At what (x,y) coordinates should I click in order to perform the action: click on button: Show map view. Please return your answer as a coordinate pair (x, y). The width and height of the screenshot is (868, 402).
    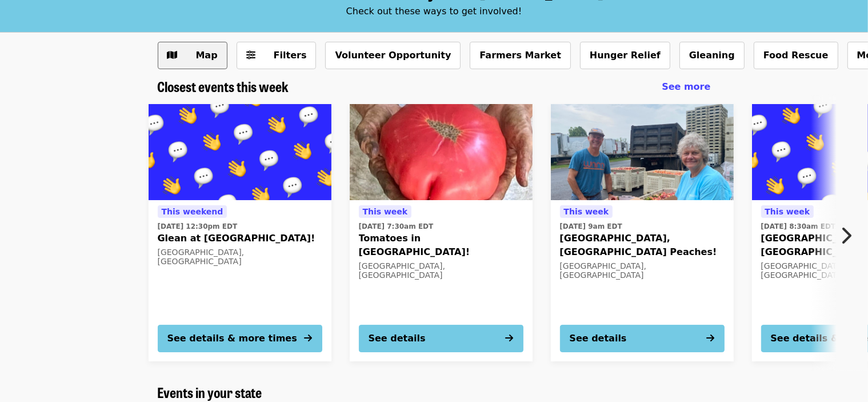
    Looking at the image, I should click on (193, 55).